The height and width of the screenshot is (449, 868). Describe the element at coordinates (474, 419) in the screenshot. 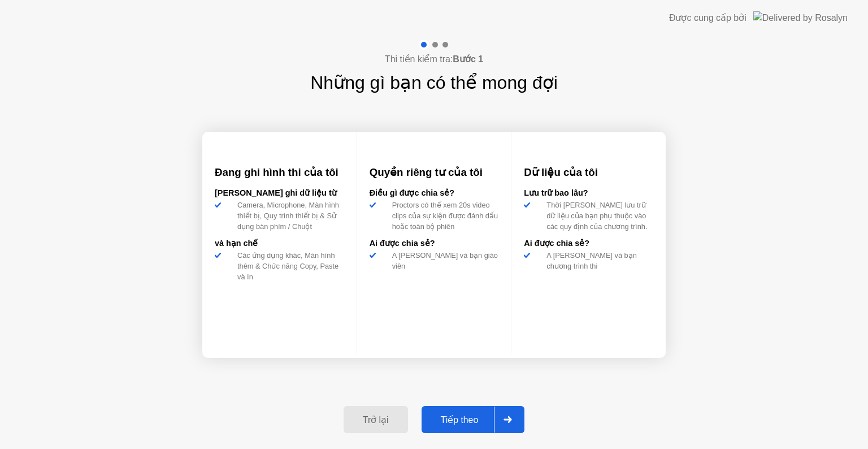

I see `button: Tiếp theo` at that location.